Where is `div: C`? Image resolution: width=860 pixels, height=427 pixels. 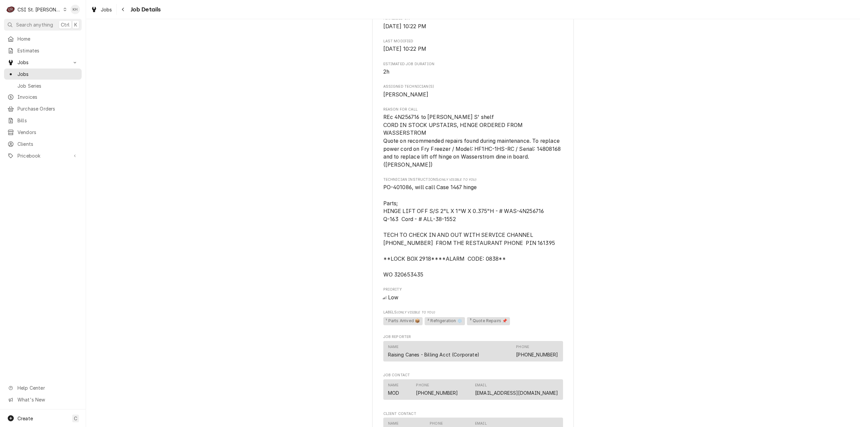
div: C is located at coordinates (11, 9).